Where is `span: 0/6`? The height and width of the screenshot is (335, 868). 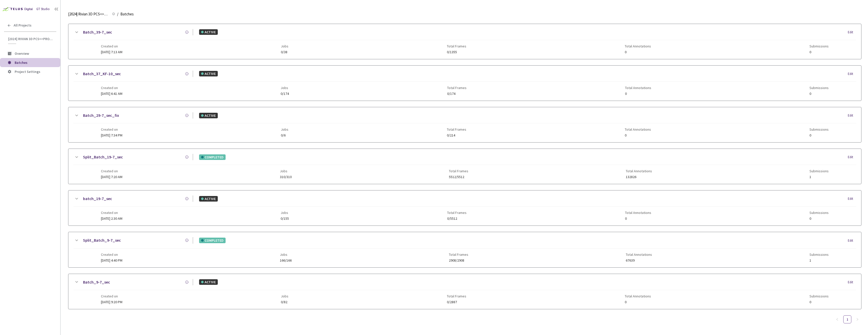 span: 0/6 is located at coordinates (284, 135).